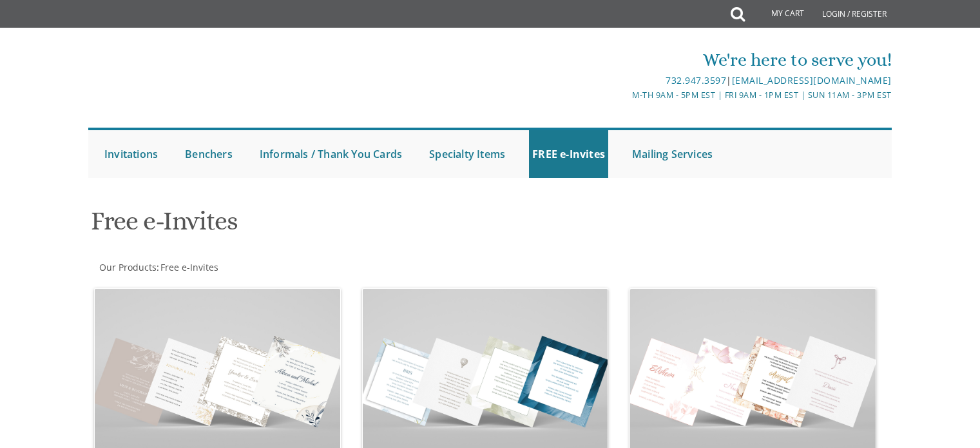  Describe the element at coordinates (331, 154) in the screenshot. I see `a: Informals / Thank You Cards` at that location.